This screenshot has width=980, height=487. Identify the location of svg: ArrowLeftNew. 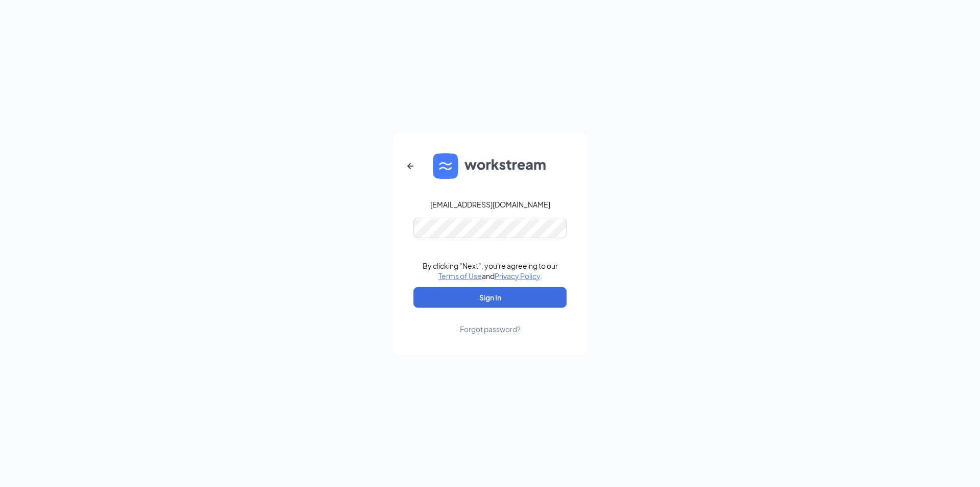
(410, 166).